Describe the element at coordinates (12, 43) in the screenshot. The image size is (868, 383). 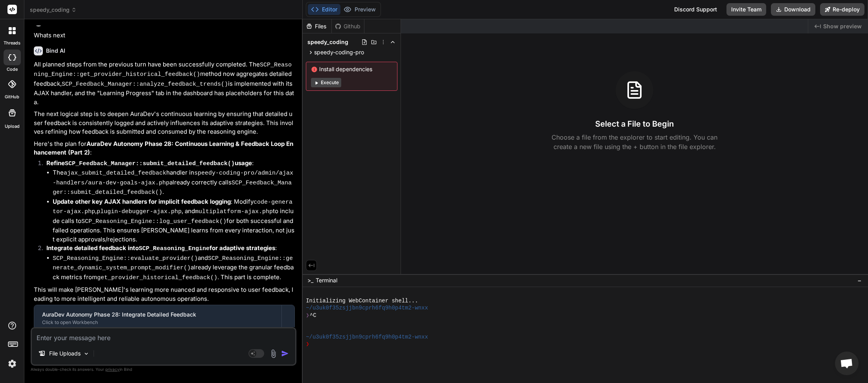
I see `label: threads` at that location.